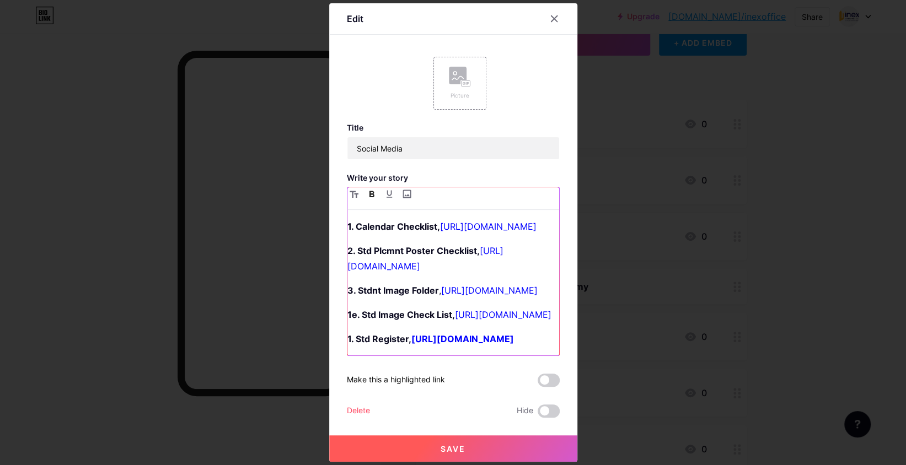  What do you see at coordinates (453, 148) in the screenshot?
I see `input: Title` at bounding box center [453, 148].